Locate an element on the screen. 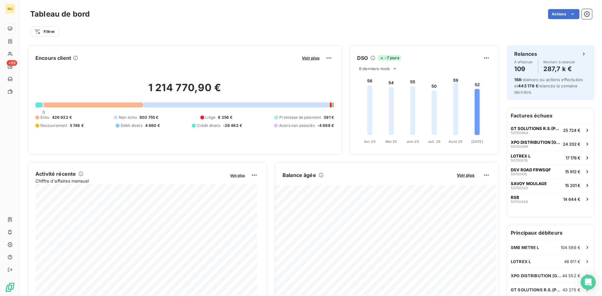 The height and width of the screenshot is (296, 602). tspan: Juin 25 is located at coordinates (413, 142).